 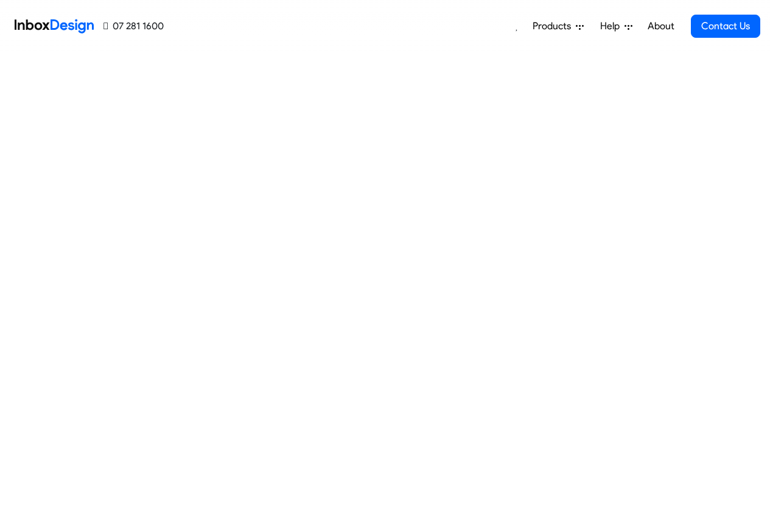 I want to click on a: About, so click(x=661, y=26).